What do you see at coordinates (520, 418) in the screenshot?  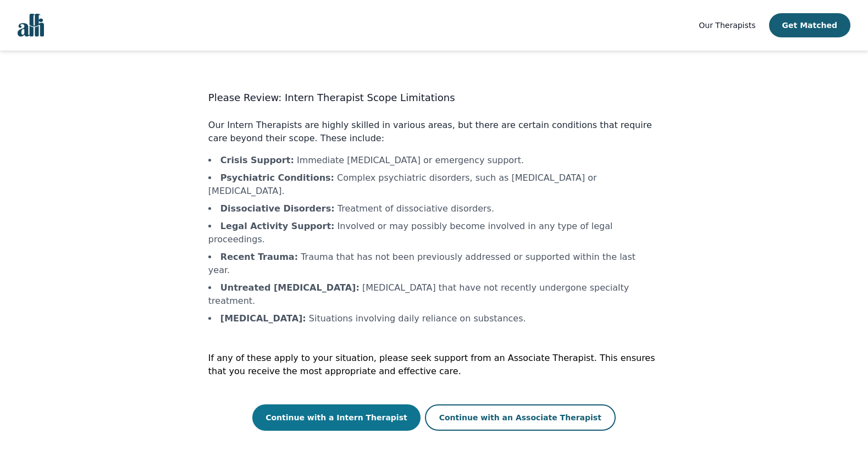 I see `button: Continue with an Associate Therapist` at bounding box center [520, 418].